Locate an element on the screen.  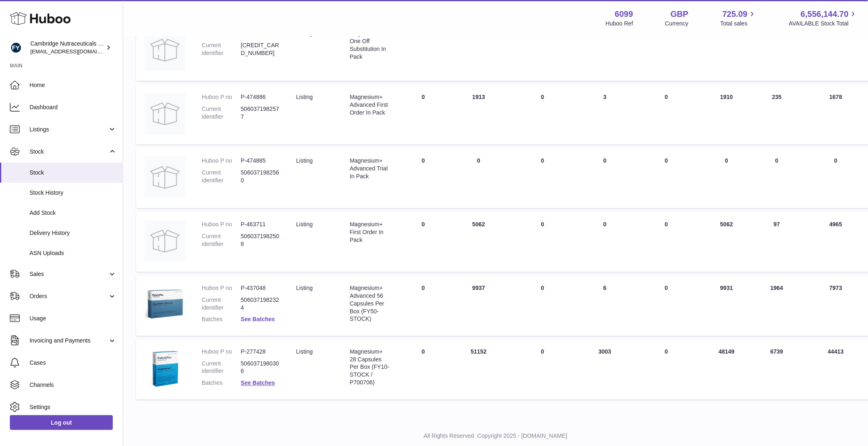
div: Magnesium+ First Order In Pack is located at coordinates (370, 232).